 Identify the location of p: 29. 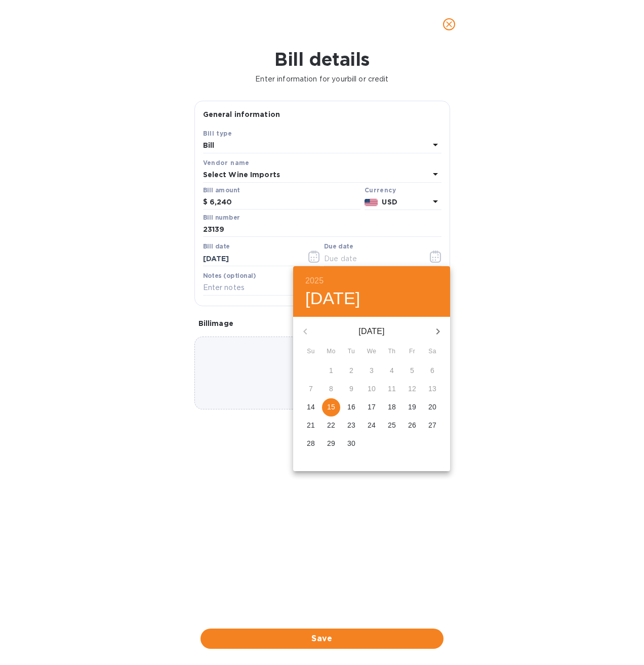
(331, 444).